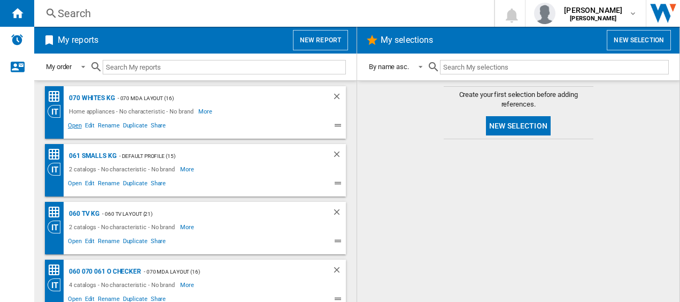  Describe the element at coordinates (205, 213) in the screenshot. I see `div: - 060 TV Layout (21)` at that location.